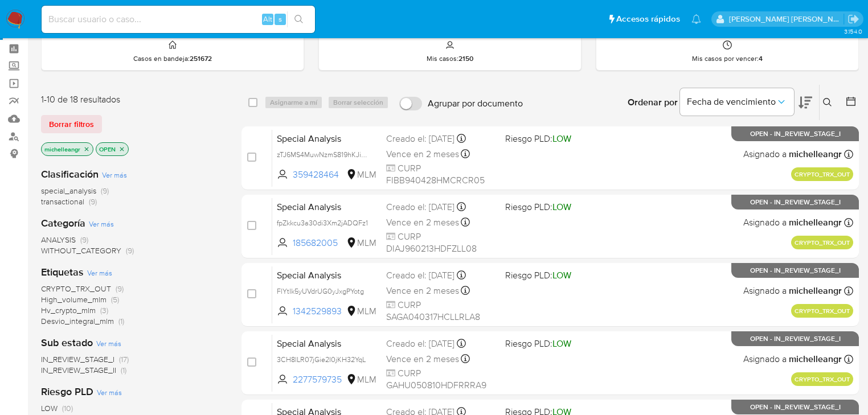 The image size is (868, 415). What do you see at coordinates (298, 20) in the screenshot?
I see `button: search-icon` at bounding box center [298, 20].